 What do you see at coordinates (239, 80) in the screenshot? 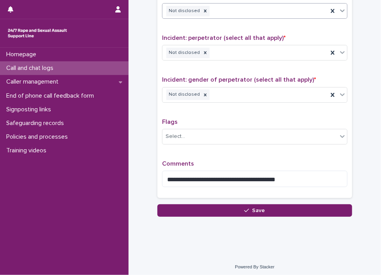
I see `span: Incident: gender of perpetrator (select all that apply)` at bounding box center [239, 80].